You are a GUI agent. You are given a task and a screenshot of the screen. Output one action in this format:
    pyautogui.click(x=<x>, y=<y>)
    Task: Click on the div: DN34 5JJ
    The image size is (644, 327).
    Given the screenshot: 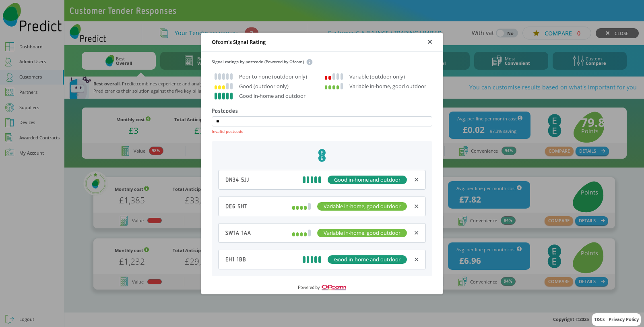 What is the action you would take?
    pyautogui.click(x=237, y=180)
    